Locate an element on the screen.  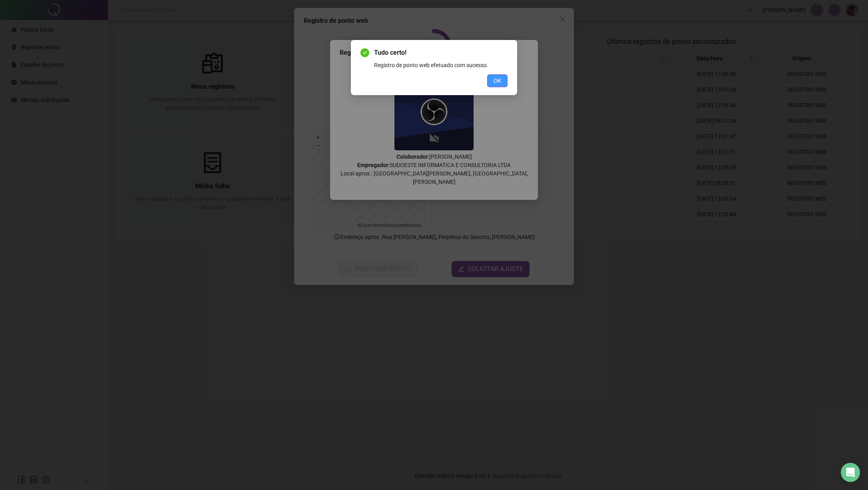
span: OK is located at coordinates (497, 81).